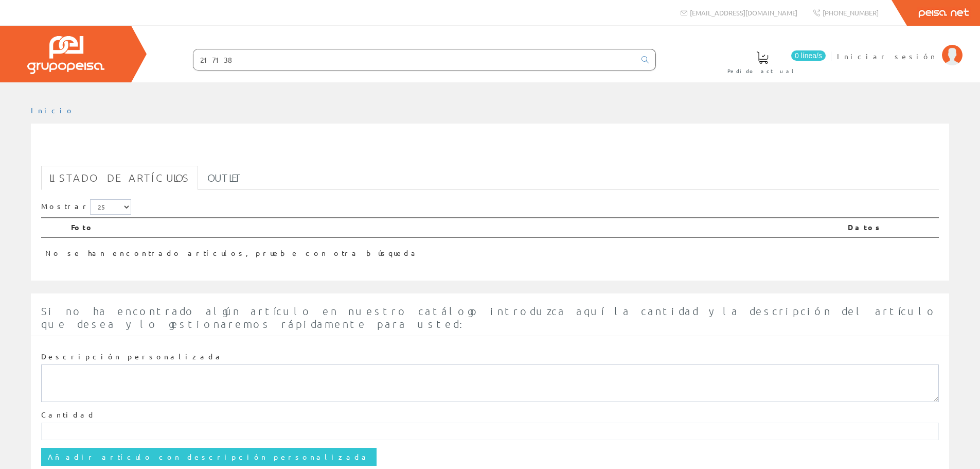  What do you see at coordinates (891, 228) in the screenshot?
I see `th: Datos` at bounding box center [891, 228].